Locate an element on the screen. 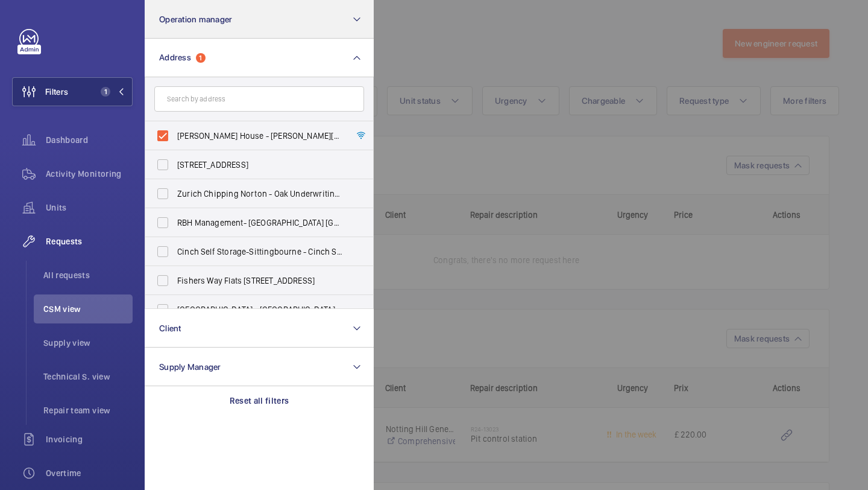 This screenshot has width=868, height=490. span: Dashboard is located at coordinates (89, 140).